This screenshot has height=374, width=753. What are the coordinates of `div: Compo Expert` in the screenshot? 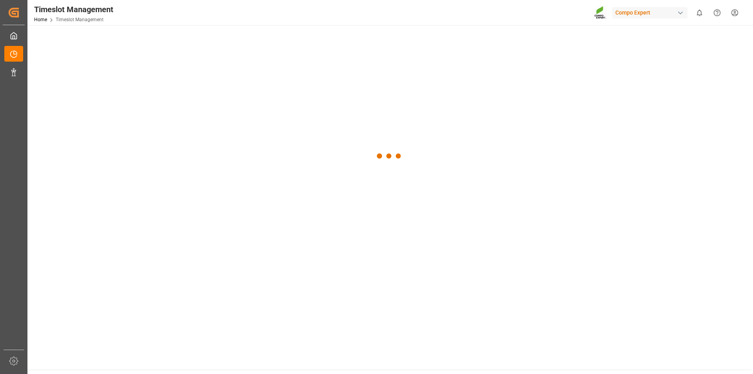 It's located at (650, 13).